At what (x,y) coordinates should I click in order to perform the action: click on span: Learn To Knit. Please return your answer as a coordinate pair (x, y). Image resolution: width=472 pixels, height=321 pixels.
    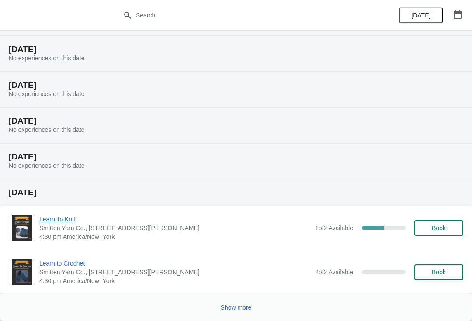
    Looking at the image, I should click on (175, 219).